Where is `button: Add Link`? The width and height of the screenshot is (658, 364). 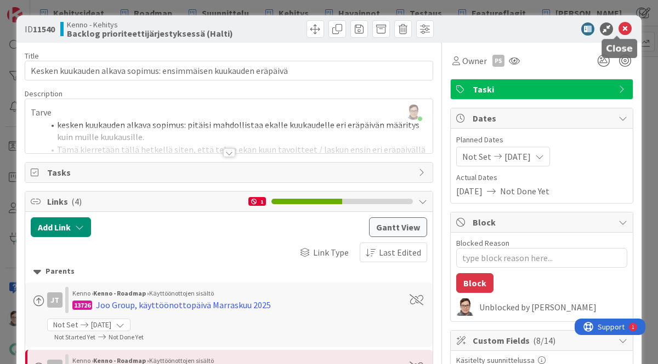 button: Add Link is located at coordinates (61, 227).